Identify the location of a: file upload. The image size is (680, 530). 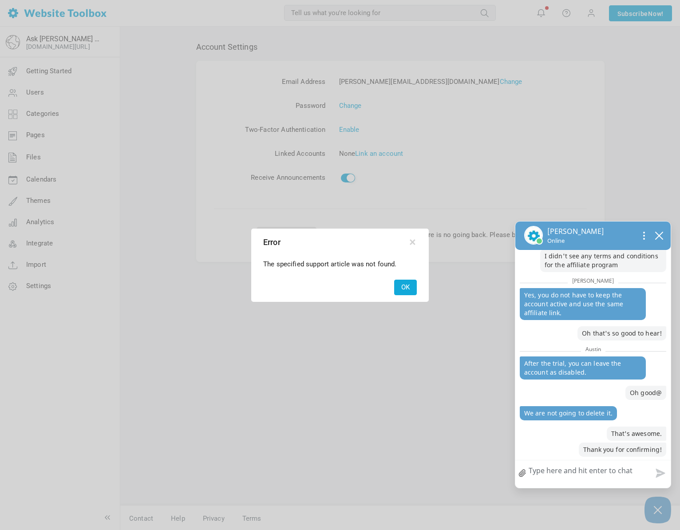
(523, 473).